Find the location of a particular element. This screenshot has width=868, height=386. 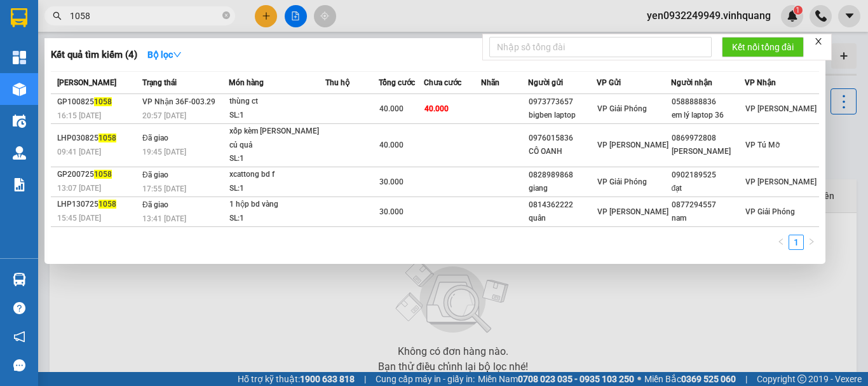

div: bigben laptop is located at coordinates (562, 115).